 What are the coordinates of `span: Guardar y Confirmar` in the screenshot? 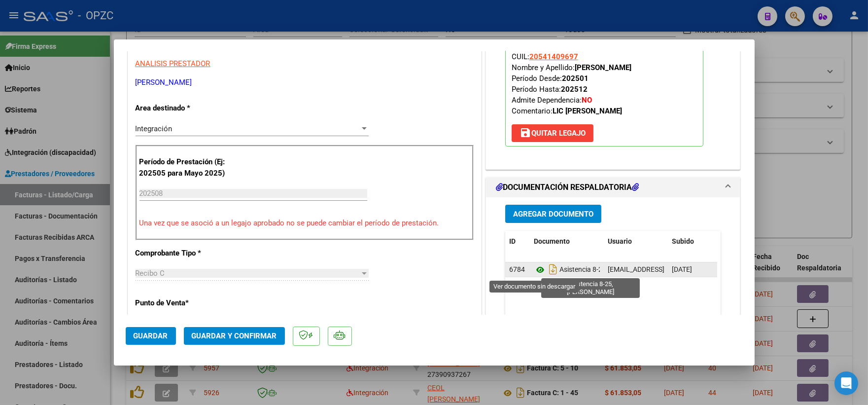 It's located at (234, 336).